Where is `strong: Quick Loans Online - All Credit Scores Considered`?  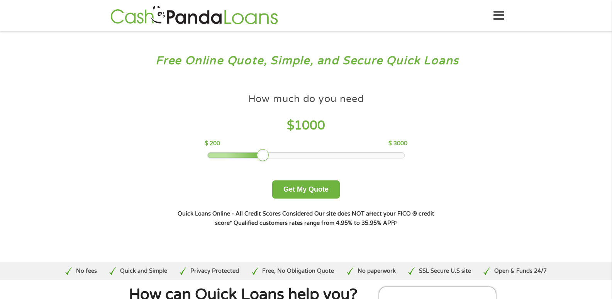 strong: Quick Loans Online - All Credit Scores Considered is located at coordinates (245, 214).